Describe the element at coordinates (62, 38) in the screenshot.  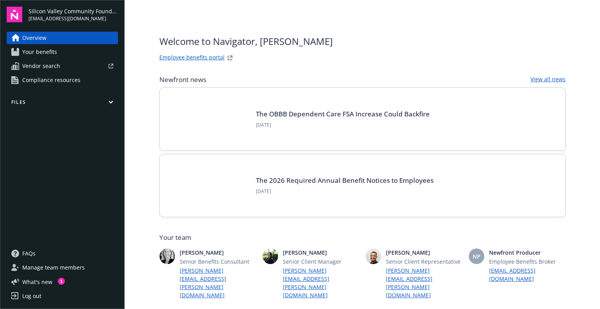
I see `a: Overview` at that location.